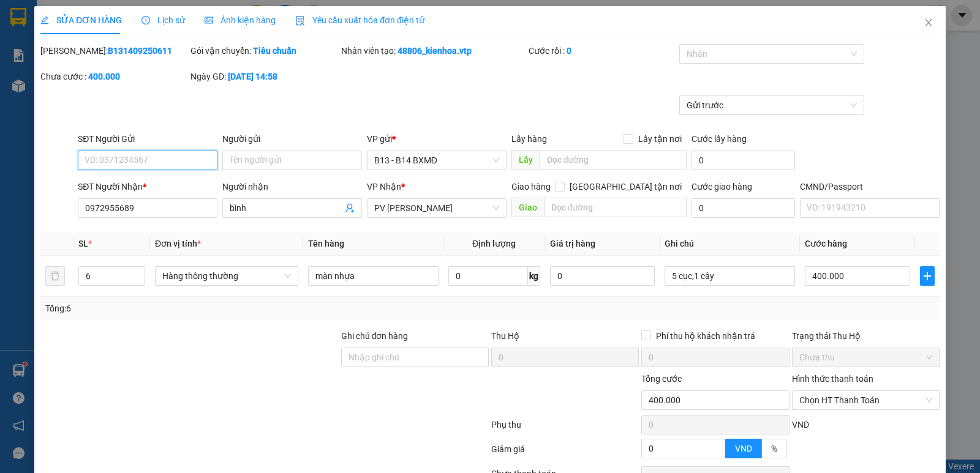  Describe the element at coordinates (274, 50) in the screenshot. I see `b: Tiêu chuẩn` at that location.